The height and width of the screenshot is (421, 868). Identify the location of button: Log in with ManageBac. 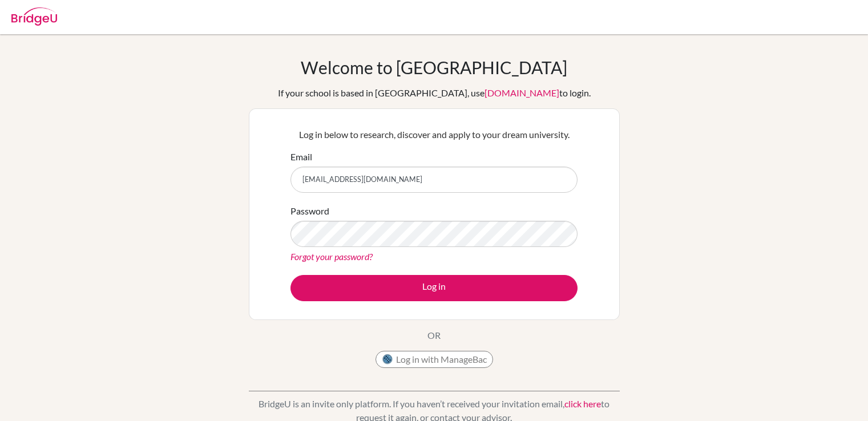
(434, 360).